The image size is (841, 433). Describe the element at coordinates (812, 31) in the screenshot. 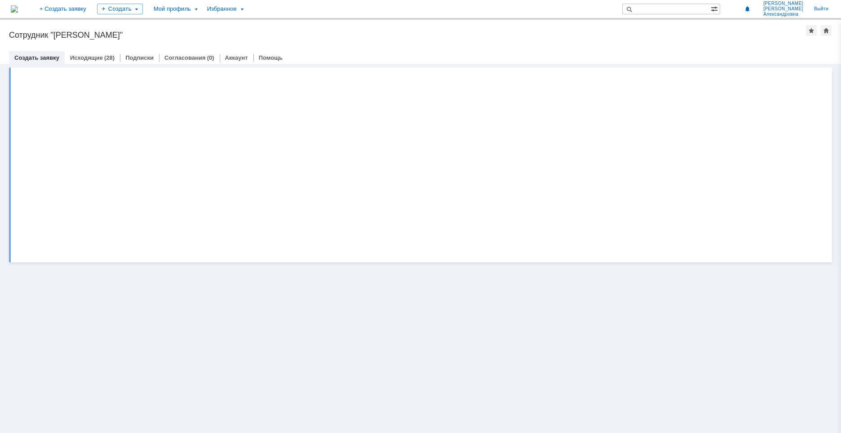

I see `div: Добавить в избранное` at that location.